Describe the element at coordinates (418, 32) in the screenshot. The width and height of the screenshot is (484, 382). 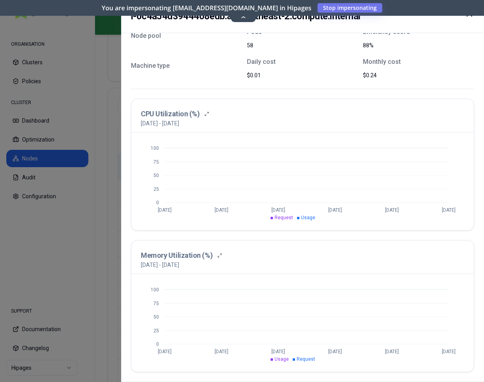
I see `p: Efficiency score` at that location.